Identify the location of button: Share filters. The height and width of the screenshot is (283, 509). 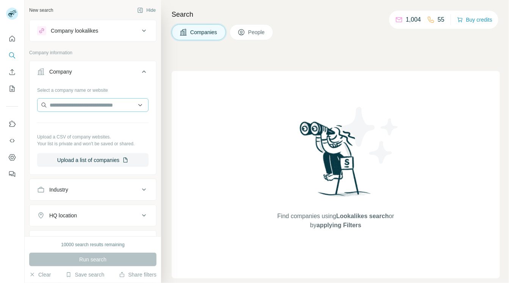
(138, 274).